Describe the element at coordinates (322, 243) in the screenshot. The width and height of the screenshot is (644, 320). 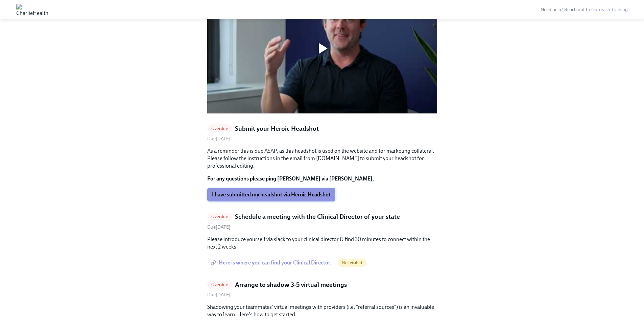
I see `p: Please introduce yourself via slack to your clinical director & find 30 minutes to connect within...` at that location.